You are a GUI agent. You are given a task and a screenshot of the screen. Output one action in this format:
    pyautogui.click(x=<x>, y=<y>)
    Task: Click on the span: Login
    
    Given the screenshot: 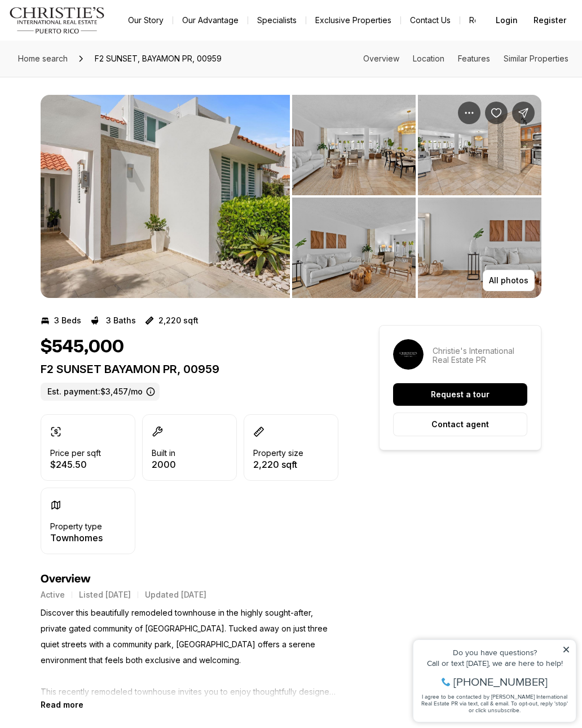 What is the action you would take?
    pyautogui.click(x=507, y=20)
    